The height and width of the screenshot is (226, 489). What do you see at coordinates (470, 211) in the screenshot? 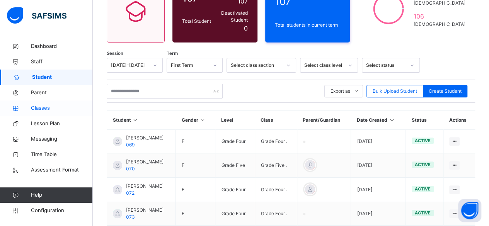
I see `button: Open asap` at bounding box center [470, 211].